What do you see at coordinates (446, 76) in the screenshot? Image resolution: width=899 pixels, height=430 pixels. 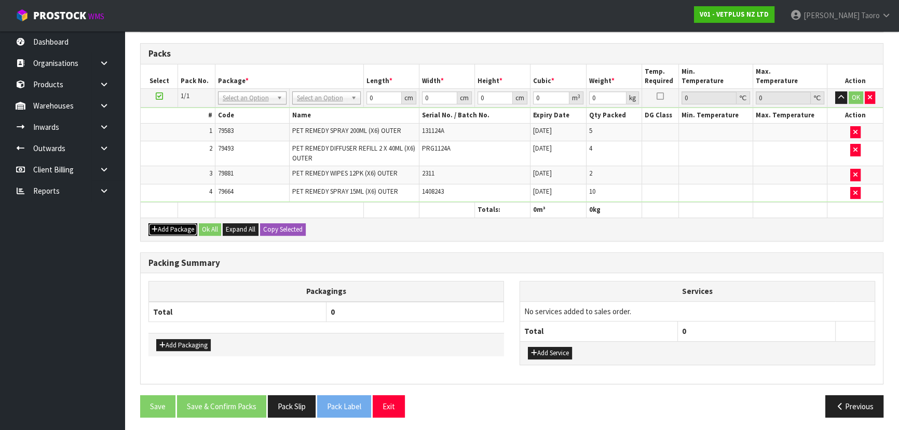 I see `th: Width` at bounding box center [446, 76].